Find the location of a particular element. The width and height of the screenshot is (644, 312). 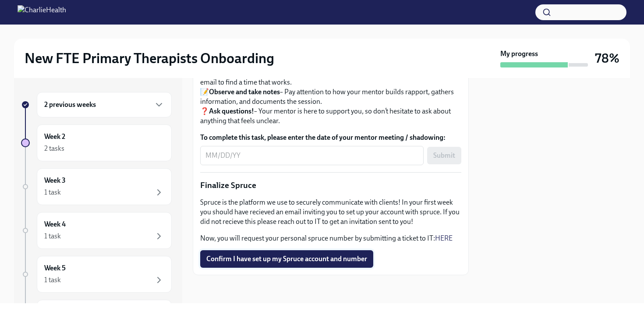

strong: Observe and take notes is located at coordinates (245, 92).